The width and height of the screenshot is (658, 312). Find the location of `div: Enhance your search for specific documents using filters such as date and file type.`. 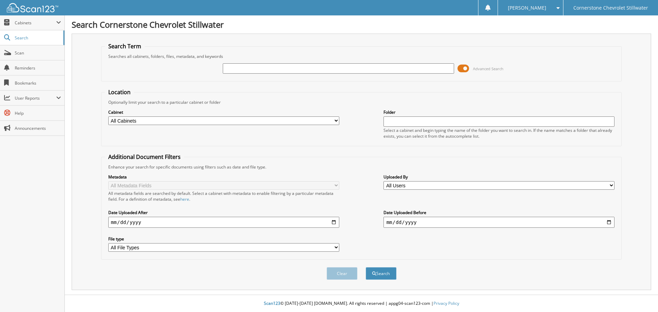

div: Enhance your search for specific documents using filters such as date and file type. is located at coordinates (361, 167).